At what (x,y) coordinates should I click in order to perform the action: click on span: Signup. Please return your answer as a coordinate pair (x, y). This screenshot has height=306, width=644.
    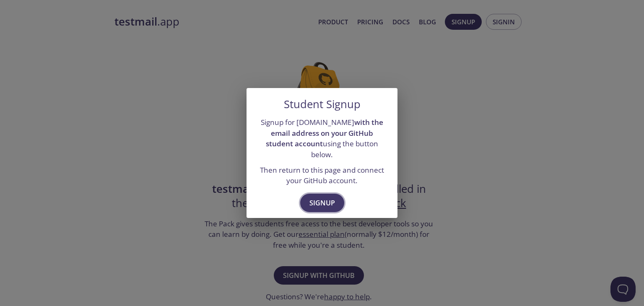
    Looking at the image, I should click on (322, 203).